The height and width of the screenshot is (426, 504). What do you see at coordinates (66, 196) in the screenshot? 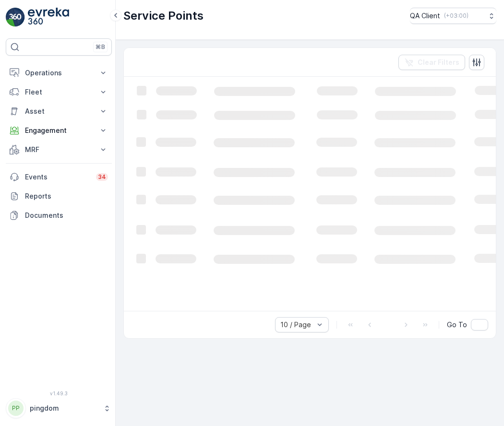
I see `p: Reports` at bounding box center [66, 196].